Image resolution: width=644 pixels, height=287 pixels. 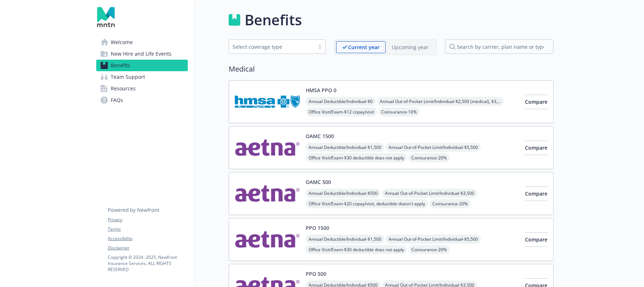 I want to click on a: Welcome, so click(x=142, y=42).